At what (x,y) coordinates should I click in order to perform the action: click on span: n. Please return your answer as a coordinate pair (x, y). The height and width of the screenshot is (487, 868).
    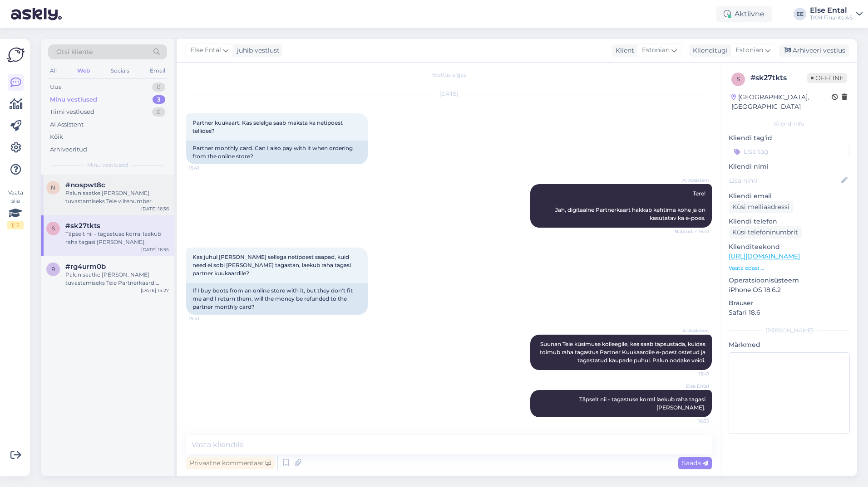
    Looking at the image, I should click on (53, 187).